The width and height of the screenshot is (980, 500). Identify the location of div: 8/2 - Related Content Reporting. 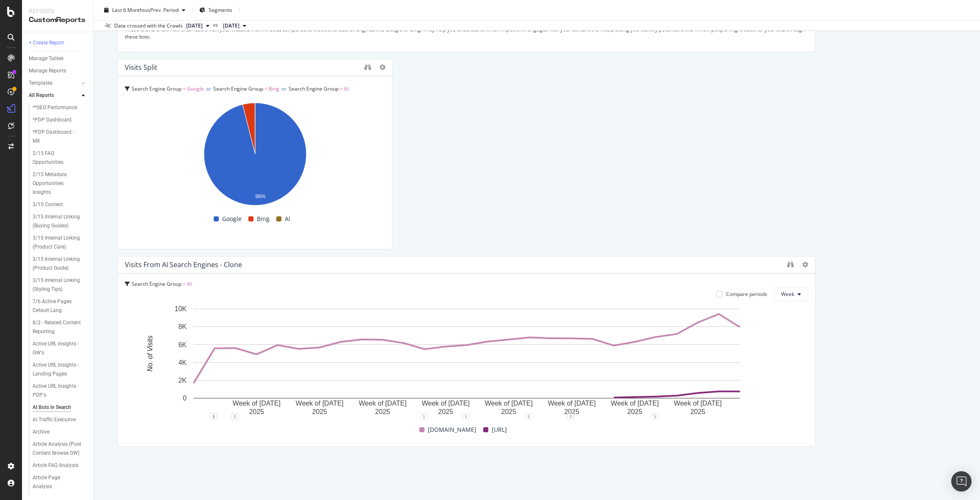
(57, 328).